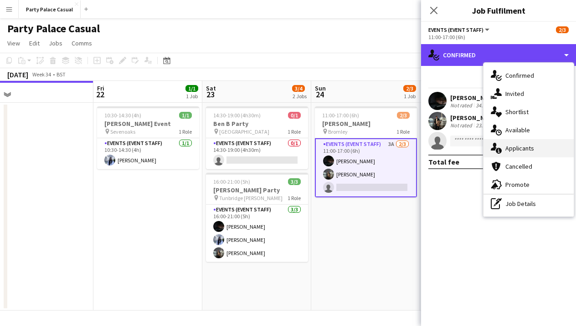 This screenshot has width=576, height=326. What do you see at coordinates (337, 132) in the screenshot?
I see `span: Bromley` at bounding box center [337, 132].